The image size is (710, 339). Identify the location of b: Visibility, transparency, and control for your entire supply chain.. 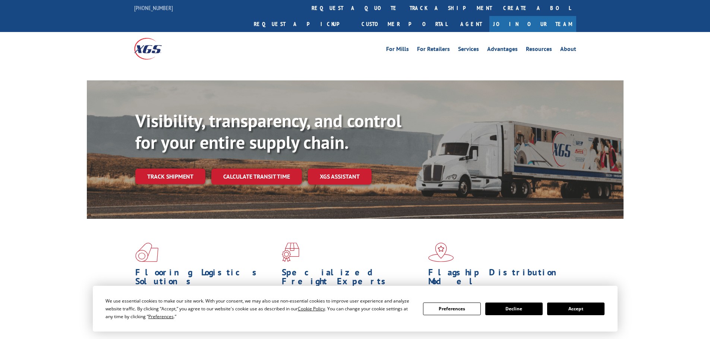
(268, 131).